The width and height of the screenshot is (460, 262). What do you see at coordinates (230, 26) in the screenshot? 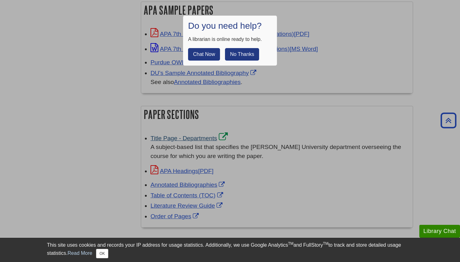
I see `h1: Do you need help?` at bounding box center [230, 26].